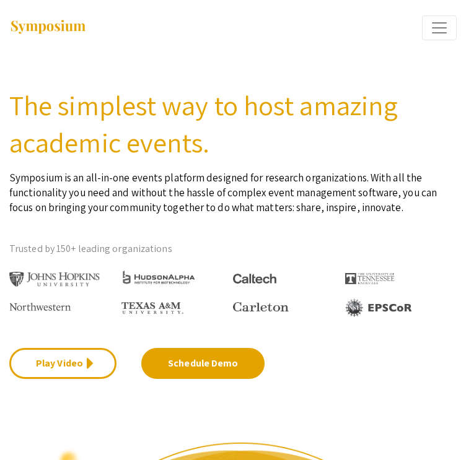  I want to click on img: Caltech, so click(255, 279).